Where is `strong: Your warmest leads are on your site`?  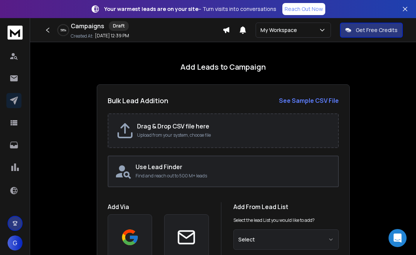
strong: Your warmest leads are on your site is located at coordinates (151, 9).